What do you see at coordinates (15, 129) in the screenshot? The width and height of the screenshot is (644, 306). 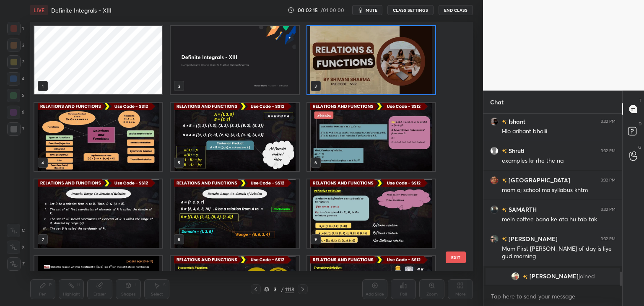 I see `div: 7` at bounding box center [15, 129].